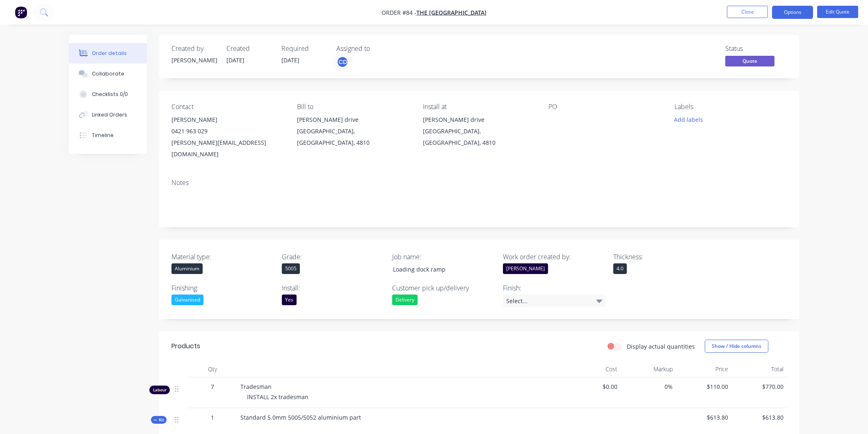 The image size is (868, 434). I want to click on div: Collaborate, so click(108, 74).